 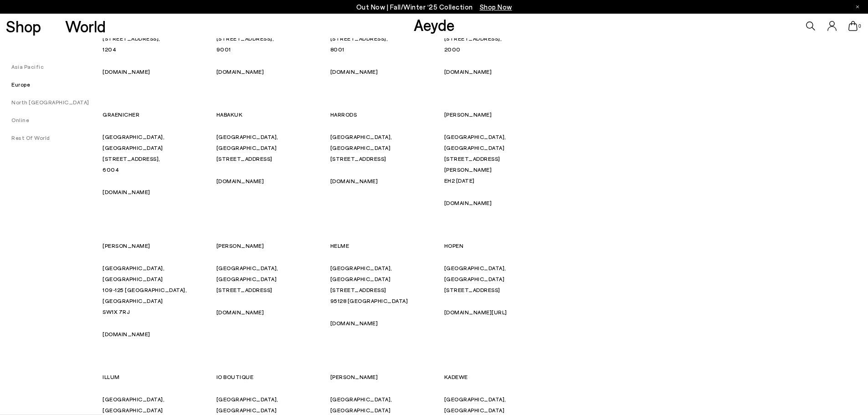 I want to click on p: GRAENICHER, so click(x=153, y=114).